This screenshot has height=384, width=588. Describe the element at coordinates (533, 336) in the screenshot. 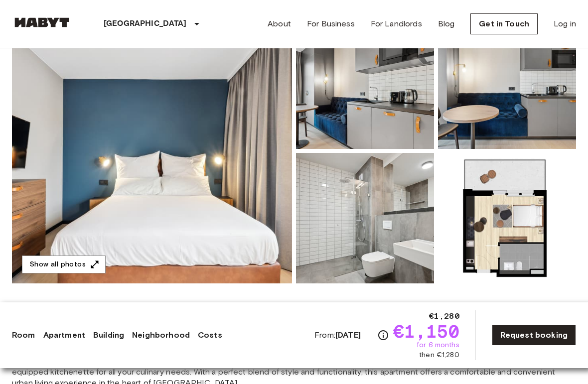

I see `a: Request booking` at that location.